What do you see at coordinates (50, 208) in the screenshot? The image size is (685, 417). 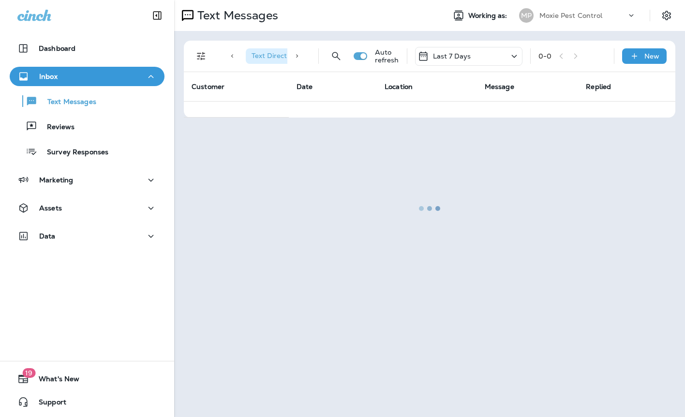 I see `p: Assets` at bounding box center [50, 208].